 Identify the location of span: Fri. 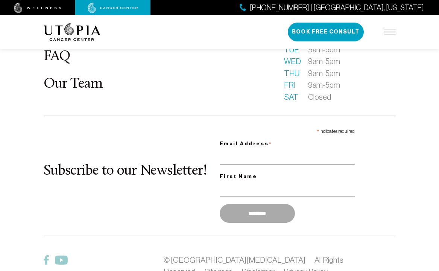
(292, 85).